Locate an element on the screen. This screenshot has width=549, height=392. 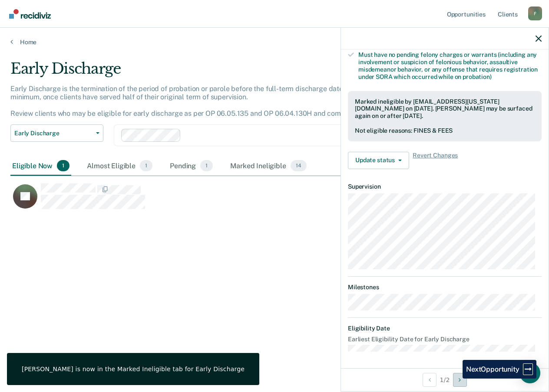
div: Must have no pending felony charges or warrants (including any involvement or suspicion of feloni... is located at coordinates (450, 66).